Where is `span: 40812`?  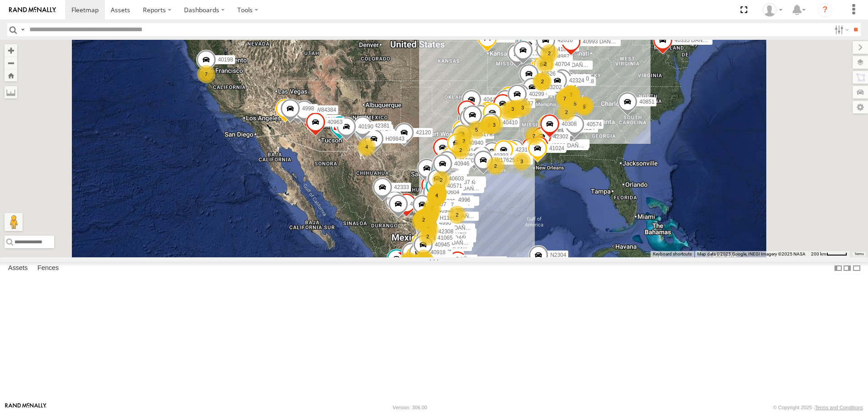 span: 40812 is located at coordinates (471, 156).